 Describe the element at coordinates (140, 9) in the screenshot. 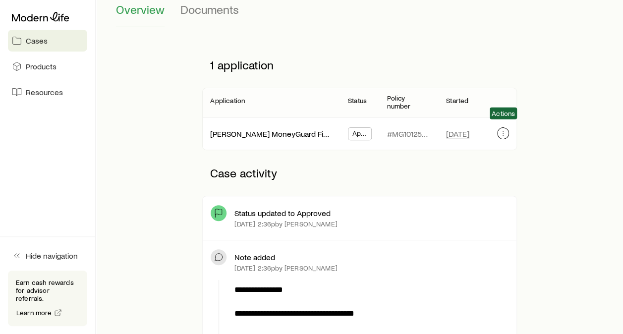

I see `span: Overview` at that location.